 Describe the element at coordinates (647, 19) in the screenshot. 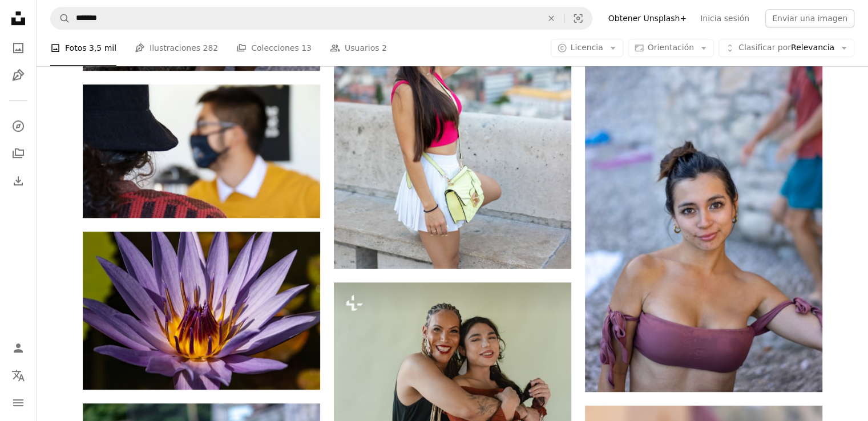

I see `a: Obtener Unsplash+` at that location.